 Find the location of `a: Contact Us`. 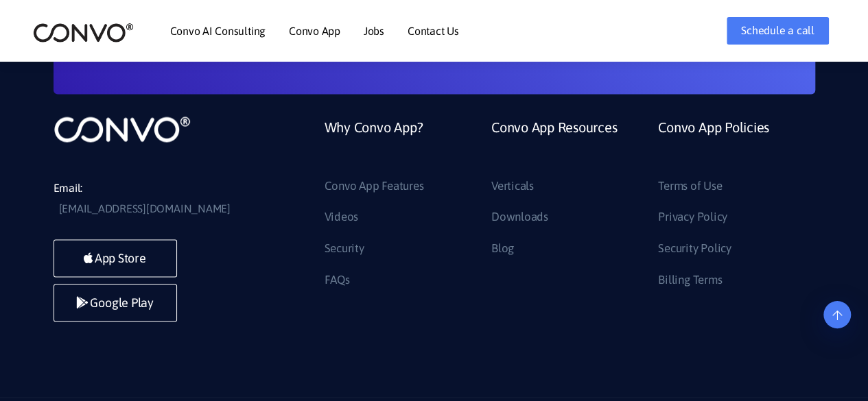

a: Contact Us is located at coordinates (433, 31).